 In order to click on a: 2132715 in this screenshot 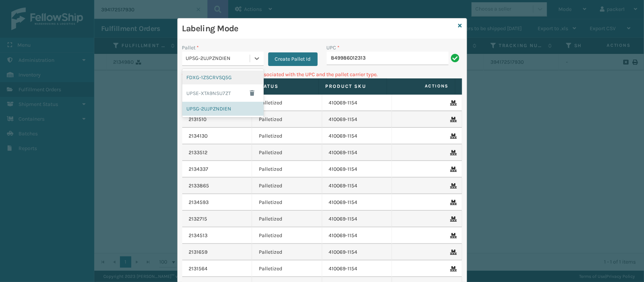, I will do `click(198, 219)`.